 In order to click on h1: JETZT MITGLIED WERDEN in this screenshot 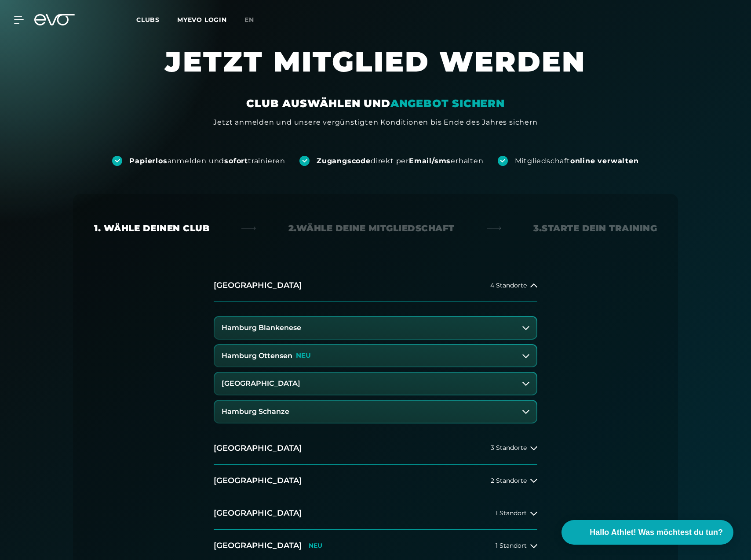, I will do `click(375, 71)`.